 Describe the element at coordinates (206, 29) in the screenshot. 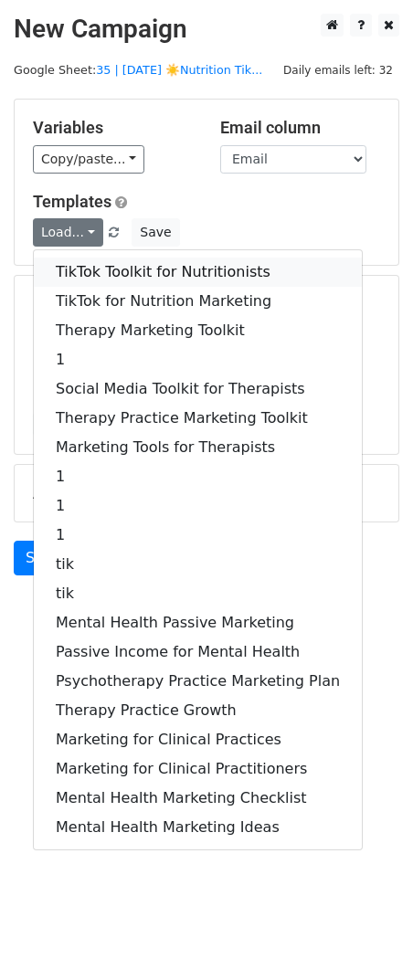

I see `h2: New Campaign` at that location.